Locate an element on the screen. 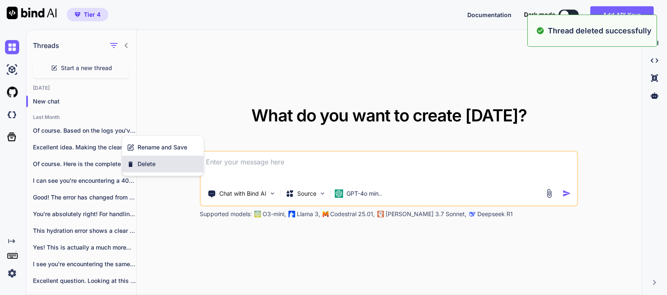 This screenshot has width=667, height=295. p: Supported models: is located at coordinates (225, 214).